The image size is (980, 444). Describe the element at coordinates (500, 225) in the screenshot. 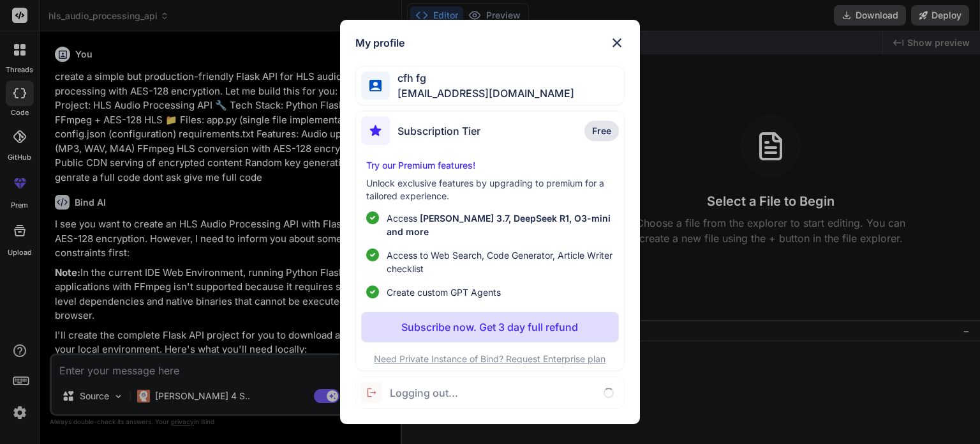

I see `p: Access` at that location.